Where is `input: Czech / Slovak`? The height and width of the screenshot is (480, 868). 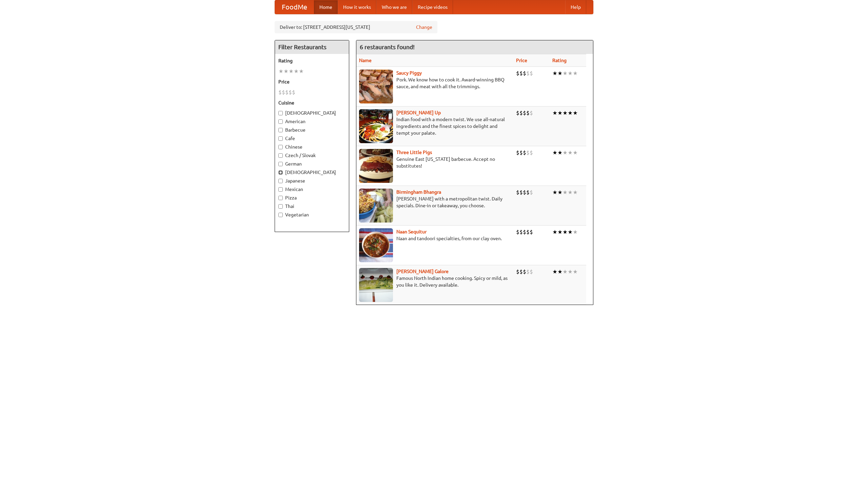 input: Czech / Slovak is located at coordinates (280, 155).